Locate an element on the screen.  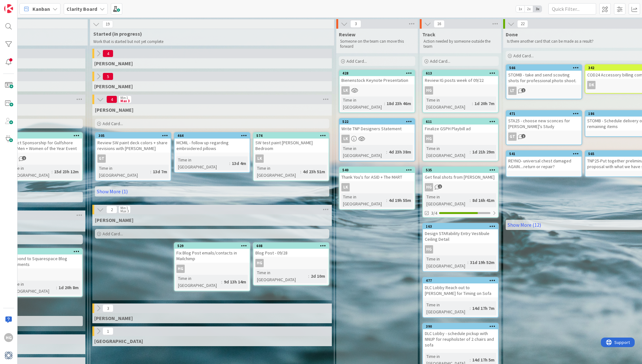
span: Done is located at coordinates (512, 35).